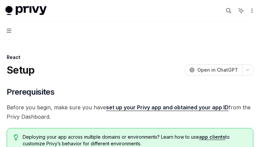 The height and width of the screenshot is (147, 260). What do you see at coordinates (130, 57) in the screenshot?
I see `div: React` at bounding box center [130, 57].